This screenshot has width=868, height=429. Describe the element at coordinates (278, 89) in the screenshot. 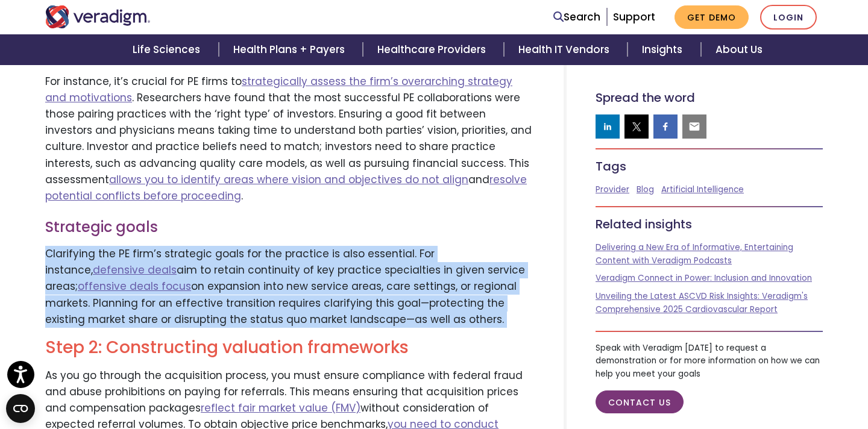

I see `a: strategically assess the firm’s overarching strategy and motivations` at that location.